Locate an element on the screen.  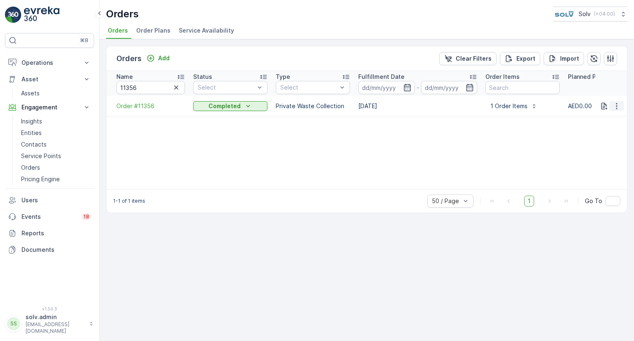
p: Reports is located at coordinates (56, 233).